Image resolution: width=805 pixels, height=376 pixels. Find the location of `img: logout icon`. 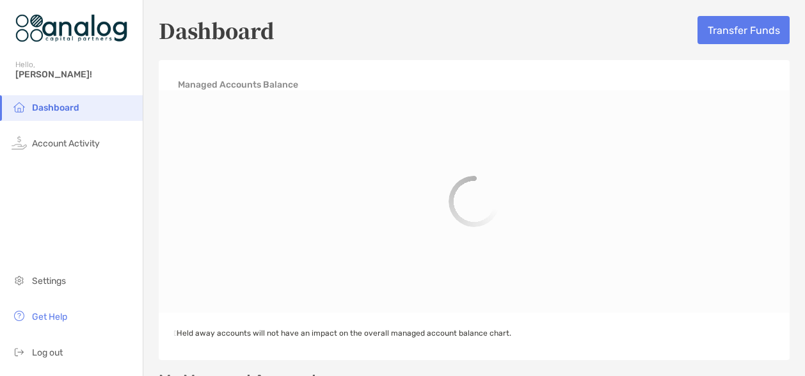

img: logout icon is located at coordinates (19, 352).